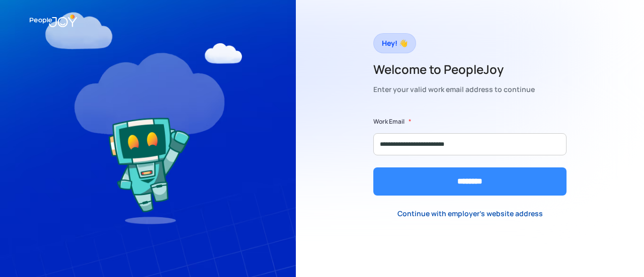  What do you see at coordinates (470, 214) in the screenshot?
I see `div: Continue with employer's website address` at bounding box center [470, 214].